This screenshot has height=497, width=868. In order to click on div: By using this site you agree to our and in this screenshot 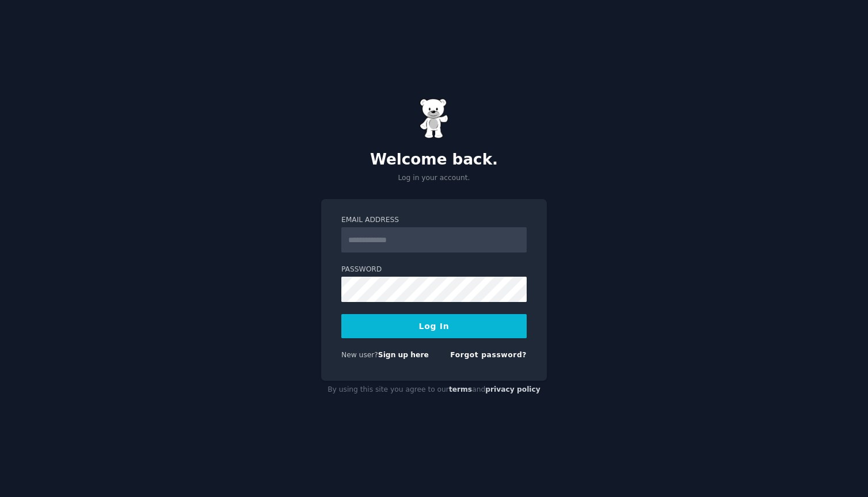, I will do `click(434, 390)`.